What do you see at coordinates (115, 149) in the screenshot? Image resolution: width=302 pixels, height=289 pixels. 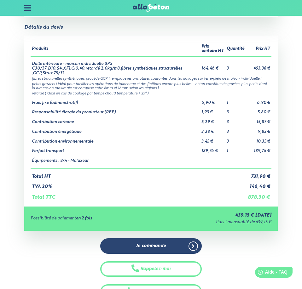 I see `td: Forfait transport` at bounding box center [115, 149].